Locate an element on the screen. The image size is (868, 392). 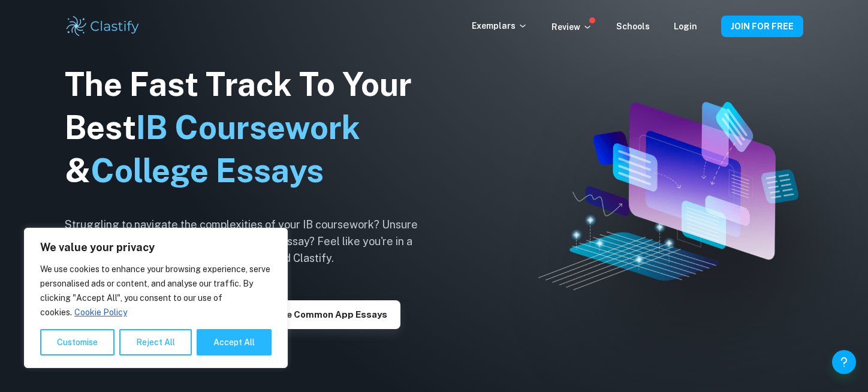
p: Exemplars is located at coordinates (499, 26).